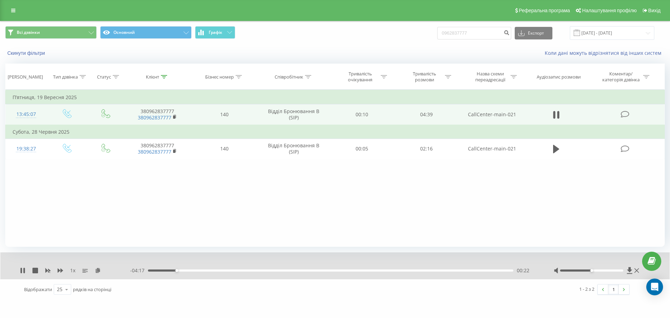 The image size is (670, 318). I want to click on td: 04:39, so click(426, 114).